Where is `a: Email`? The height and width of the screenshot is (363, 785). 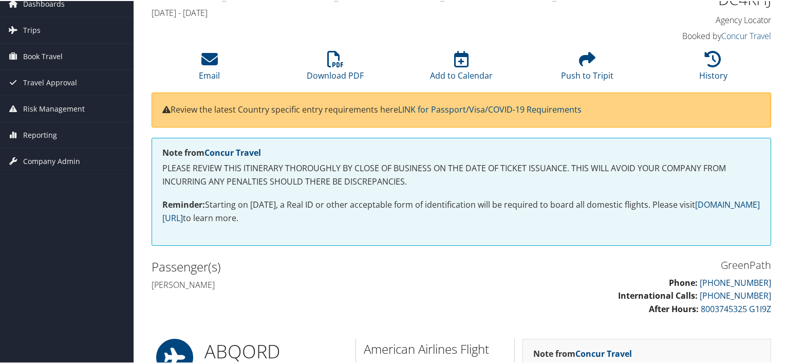 a: Email is located at coordinates (209, 68).